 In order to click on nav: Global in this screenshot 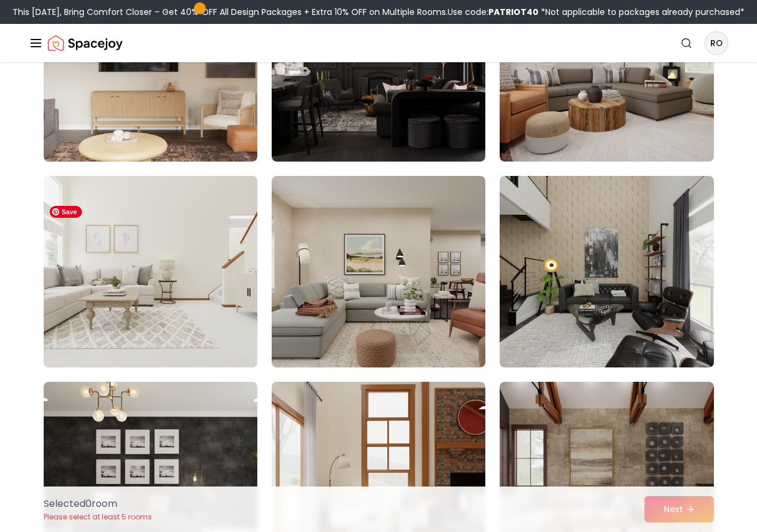, I will do `click(378, 43)`.